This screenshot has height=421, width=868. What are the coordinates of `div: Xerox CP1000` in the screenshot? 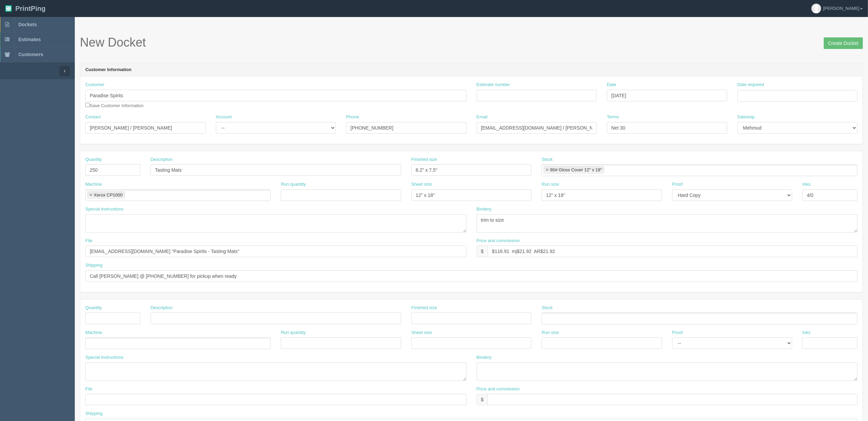 It's located at (108, 195).